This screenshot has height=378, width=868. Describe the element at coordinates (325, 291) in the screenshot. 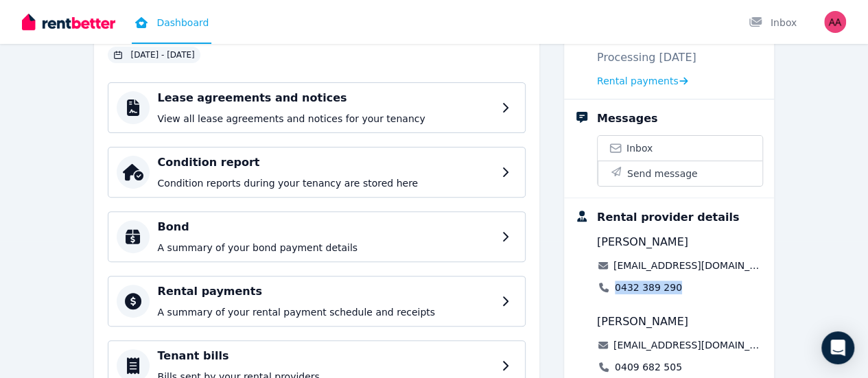

I see `h4: Rental payments` at that location.